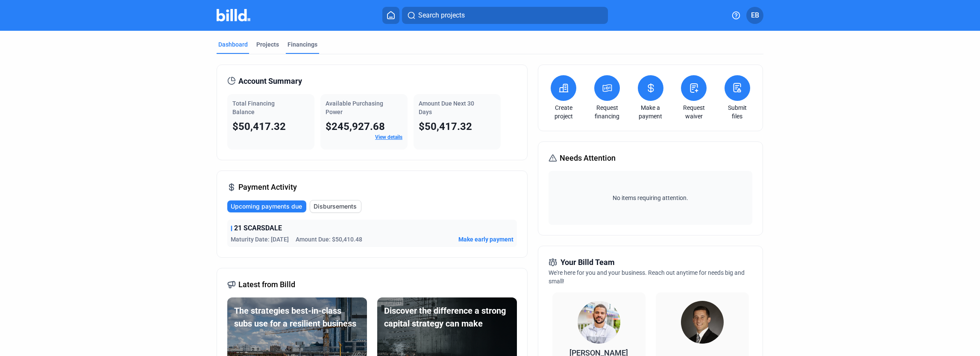  I want to click on span: Amount Due Next 30 Days, so click(446, 107).